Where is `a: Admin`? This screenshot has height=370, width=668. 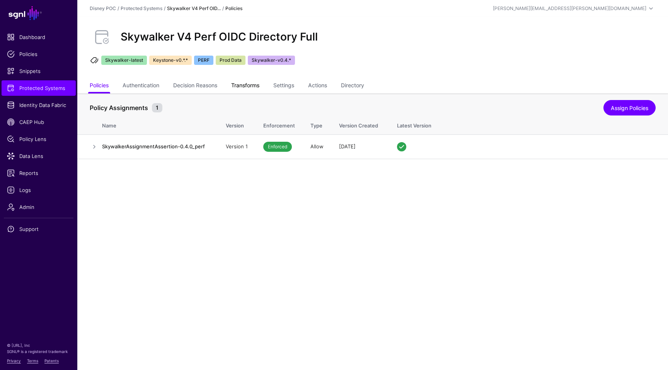 a: Admin is located at coordinates (39, 207).